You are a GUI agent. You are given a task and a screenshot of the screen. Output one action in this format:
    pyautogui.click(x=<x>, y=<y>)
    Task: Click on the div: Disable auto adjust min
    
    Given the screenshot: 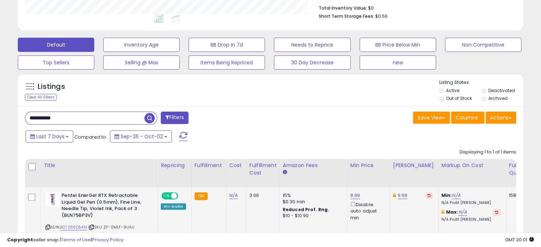 What is the action you would take?
    pyautogui.click(x=368, y=211)
    